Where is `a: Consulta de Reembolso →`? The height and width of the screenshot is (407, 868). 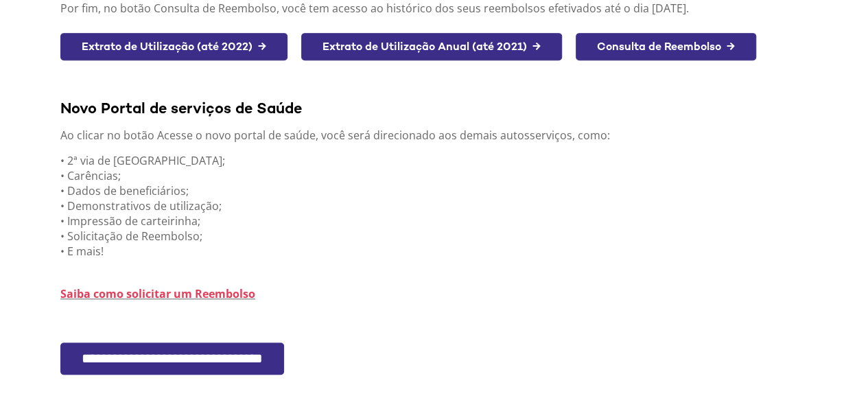
a: Consulta de Reembolso → is located at coordinates (666, 46).